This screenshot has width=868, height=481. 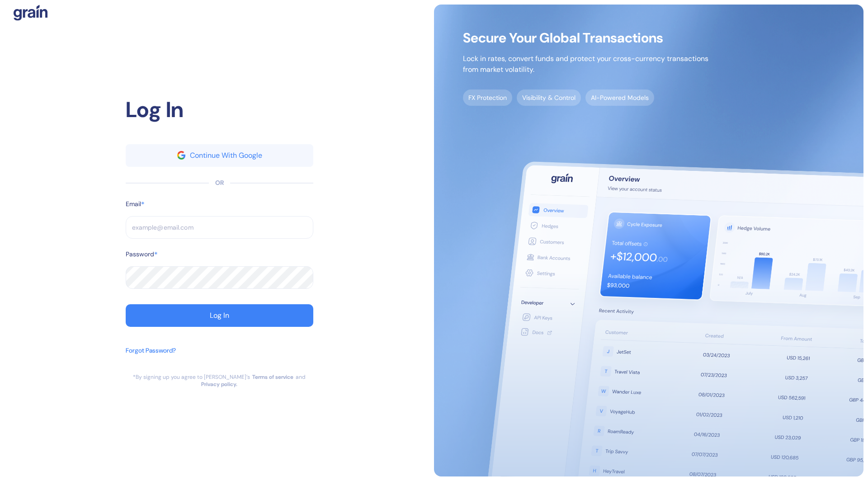 What do you see at coordinates (31, 12) in the screenshot?
I see `img: logo` at bounding box center [31, 12].